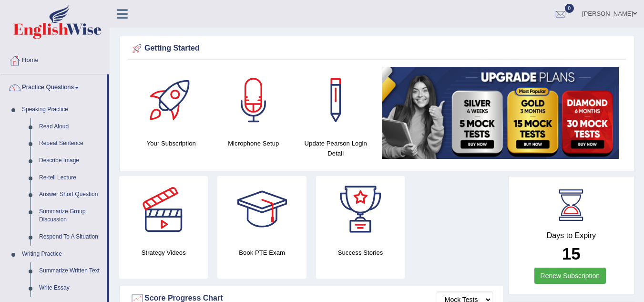  I want to click on a: Respond To A Situation, so click(71, 237).